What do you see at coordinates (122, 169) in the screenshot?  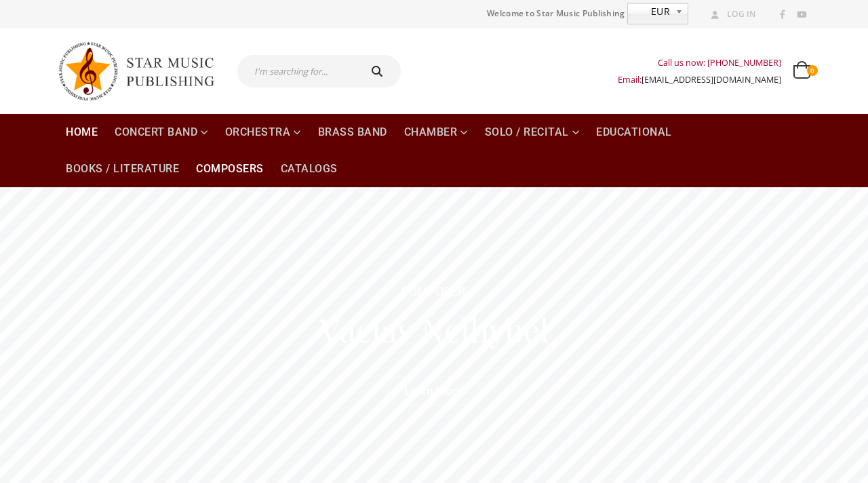 I see `a: Books / Literature` at bounding box center [122, 169].